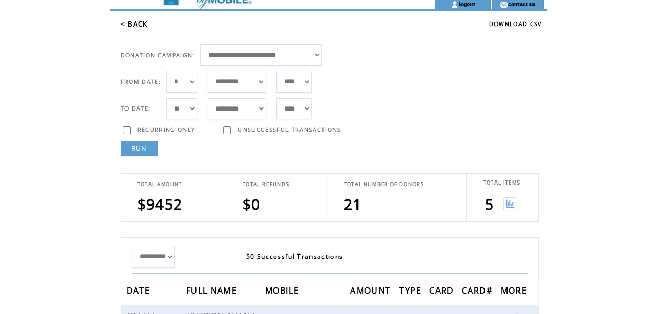 The width and height of the screenshot is (657, 314). Describe the element at coordinates (442, 290) in the screenshot. I see `a: CARD` at that location.